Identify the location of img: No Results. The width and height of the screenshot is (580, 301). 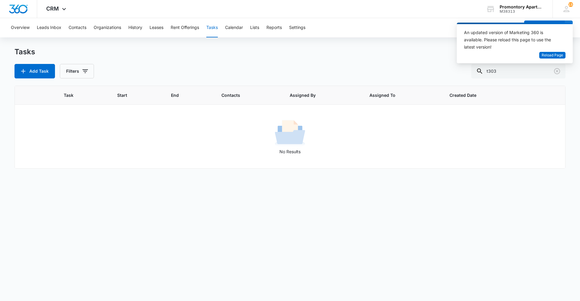
(290, 133).